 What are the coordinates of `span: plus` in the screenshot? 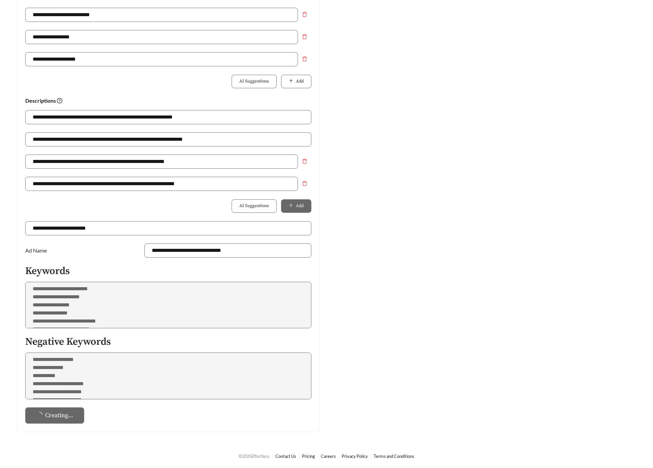 It's located at (291, 81).